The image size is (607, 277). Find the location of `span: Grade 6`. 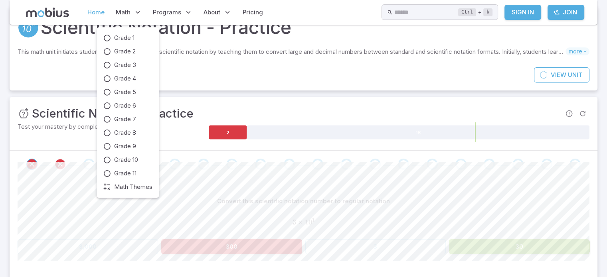

span: Grade 6 is located at coordinates (125, 106).